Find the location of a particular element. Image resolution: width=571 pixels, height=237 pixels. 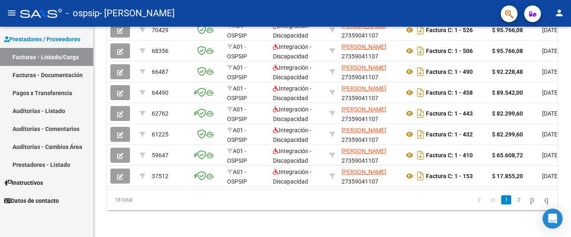

strong: Factura C: 1 - 526 is located at coordinates (449, 30).